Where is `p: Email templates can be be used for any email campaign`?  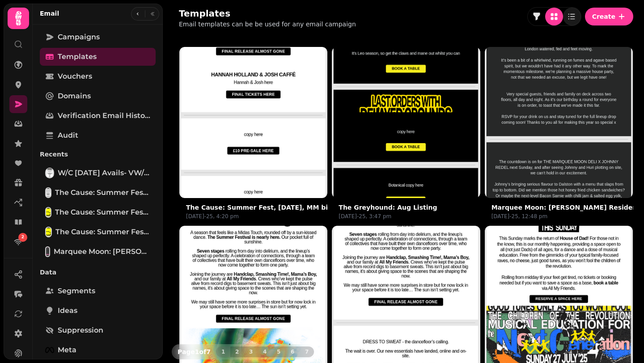 p: Email templates can be be used for any email campaign is located at coordinates (268, 24).